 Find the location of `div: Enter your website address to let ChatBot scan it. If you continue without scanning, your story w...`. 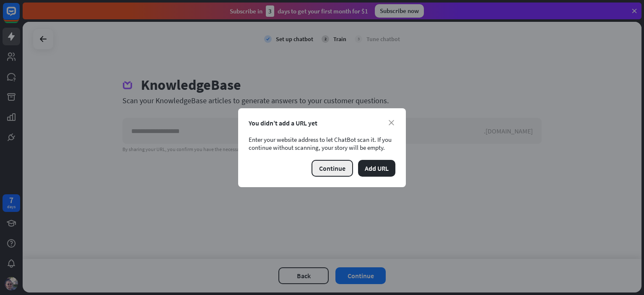

div: Enter your website address to let ChatBot scan it. If you continue without scanning, your story w... is located at coordinates (322, 143).